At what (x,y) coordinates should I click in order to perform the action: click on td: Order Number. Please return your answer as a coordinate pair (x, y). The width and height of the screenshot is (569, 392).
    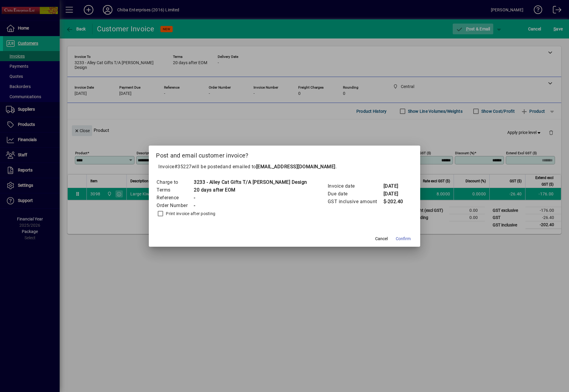
    Looking at the image, I should click on (175, 206).